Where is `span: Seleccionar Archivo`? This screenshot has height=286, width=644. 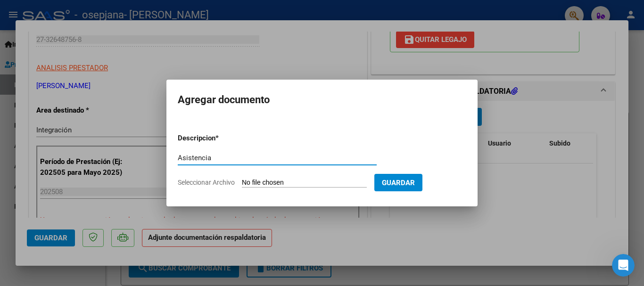
span: Seleccionar Archivo is located at coordinates (206, 183).